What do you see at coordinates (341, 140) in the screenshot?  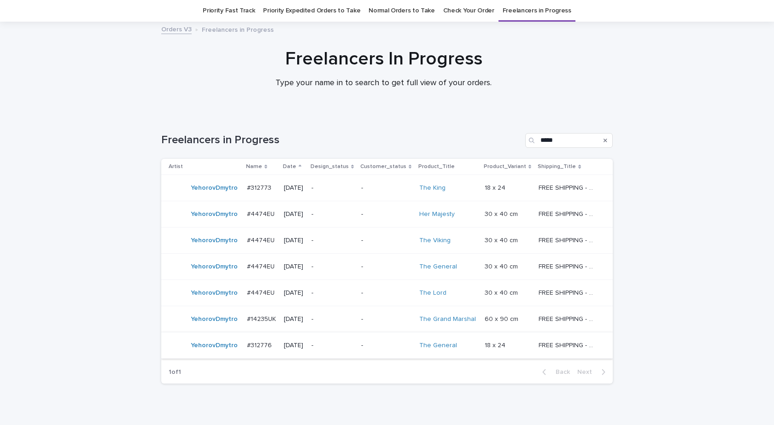 I see `h1: Freelancers in Progress` at bounding box center [341, 140].